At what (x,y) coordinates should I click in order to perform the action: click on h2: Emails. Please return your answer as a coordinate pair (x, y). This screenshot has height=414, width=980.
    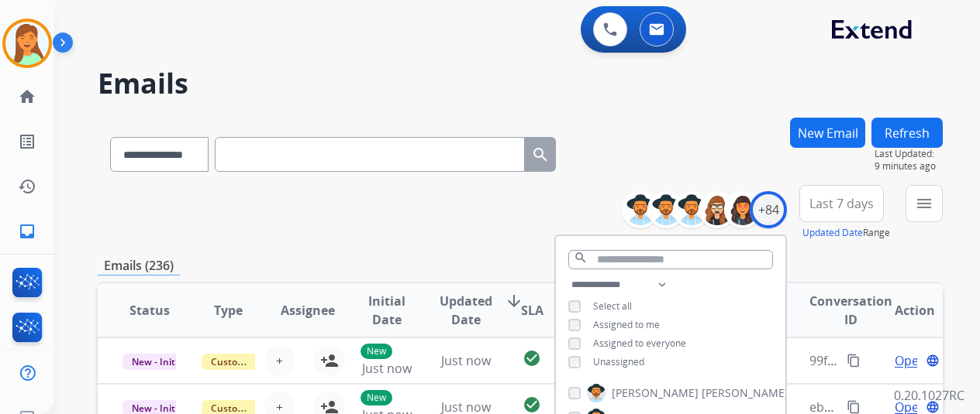
    Looking at the image, I should click on (520, 84).